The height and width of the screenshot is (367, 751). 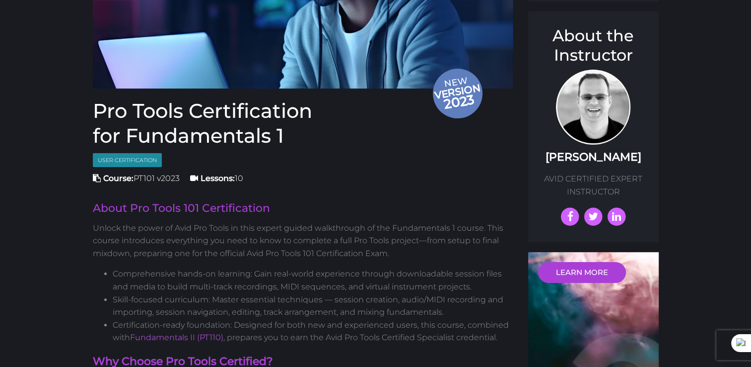 I want to click on a: Fundamentals II (PT110), so click(x=177, y=337).